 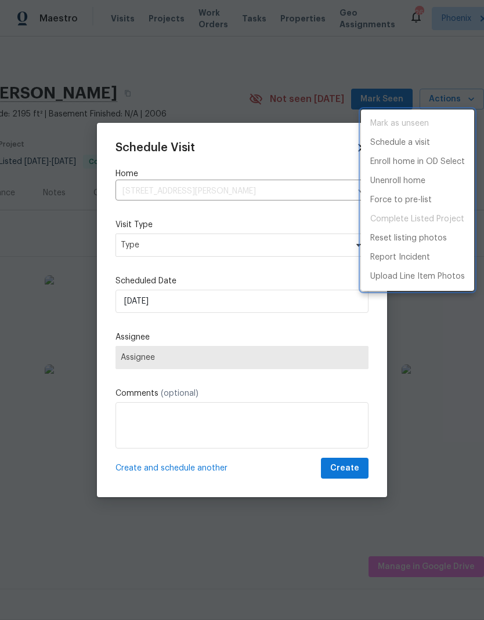 I want to click on p: Unenroll home, so click(x=397, y=181).